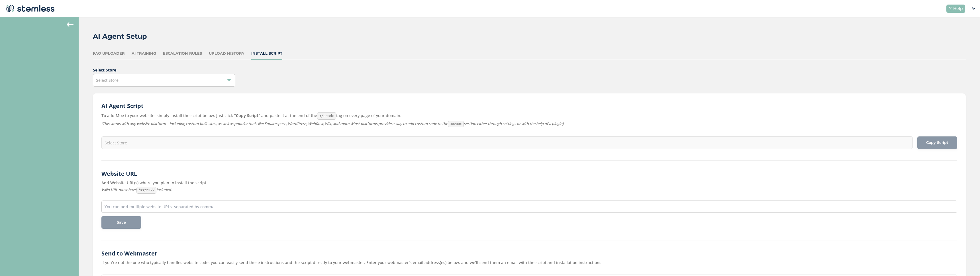 This screenshot has height=276, width=980. What do you see at coordinates (456, 124) in the screenshot?
I see `code: <head>` at bounding box center [456, 124].